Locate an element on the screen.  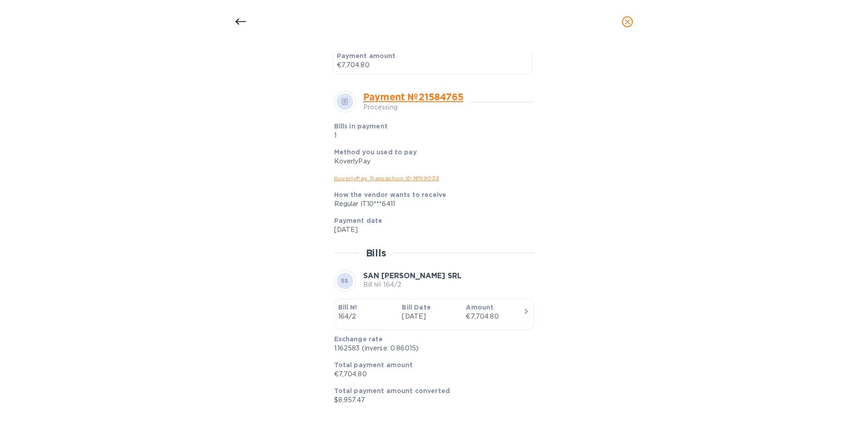
a: KoverlyPay Transaction ID № 99033 is located at coordinates (387, 178).